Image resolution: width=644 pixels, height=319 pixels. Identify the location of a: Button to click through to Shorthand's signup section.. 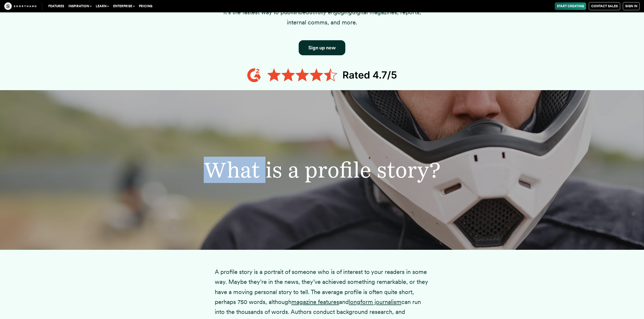
(322, 48).